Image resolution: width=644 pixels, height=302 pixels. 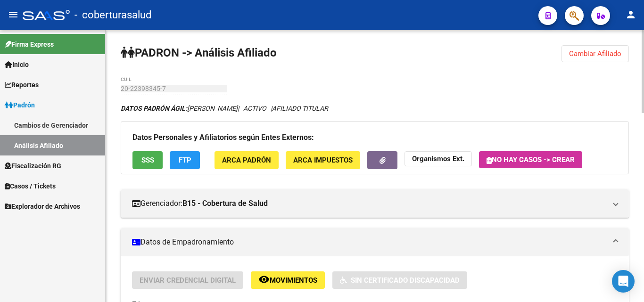 I want to click on span: Explorador de Archivos, so click(x=42, y=206).